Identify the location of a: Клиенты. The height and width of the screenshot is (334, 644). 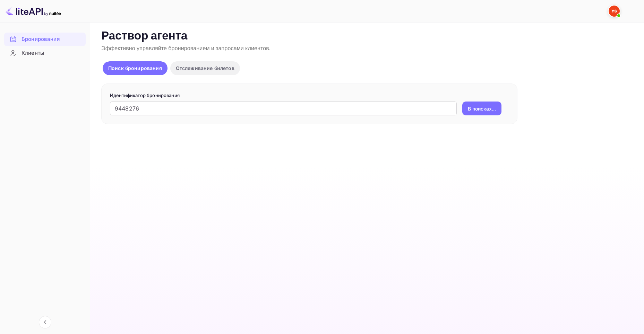
(45, 53).